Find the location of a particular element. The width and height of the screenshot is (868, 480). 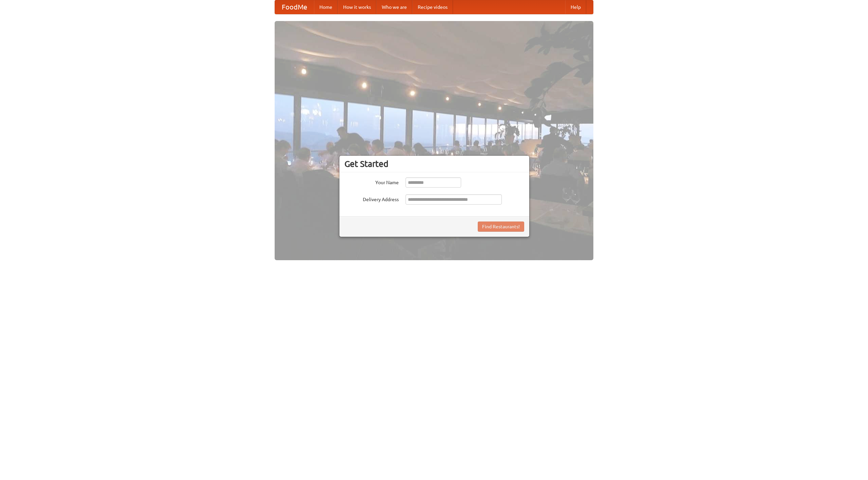

h3: Get Started is located at coordinates (434, 164).